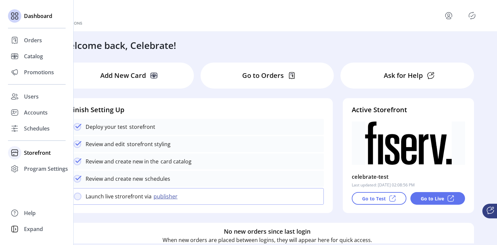 The image size is (497, 245). What do you see at coordinates (267, 240) in the screenshot?
I see `p: When new orders are placed between logins, they will appear here for quick access.` at bounding box center [267, 240].